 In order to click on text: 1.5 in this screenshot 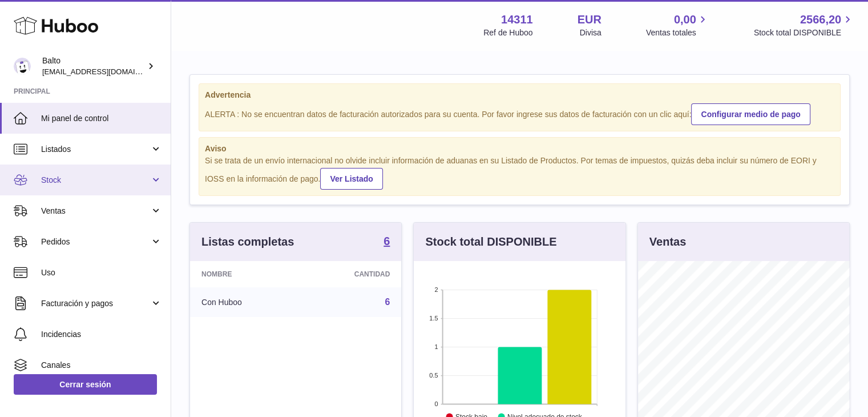, I will do `click(434, 318)`.